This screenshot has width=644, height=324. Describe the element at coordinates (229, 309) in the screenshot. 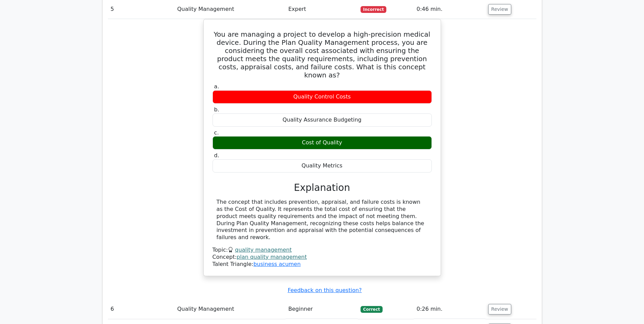

I see `td: Quality Management` at that location.